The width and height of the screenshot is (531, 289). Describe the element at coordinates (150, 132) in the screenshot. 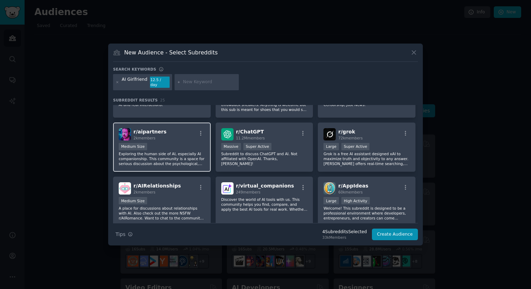

I see `span: r/ aipartners` at that location.